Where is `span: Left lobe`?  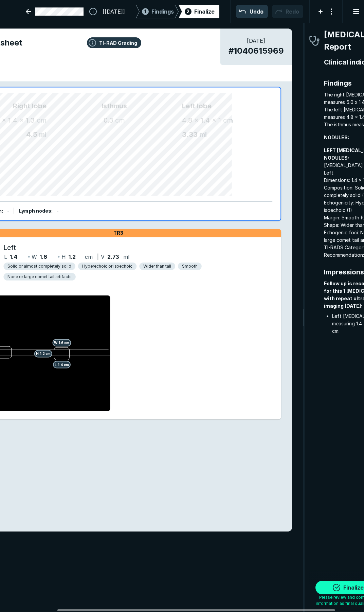
span: Left lobe is located at coordinates (223, 106).